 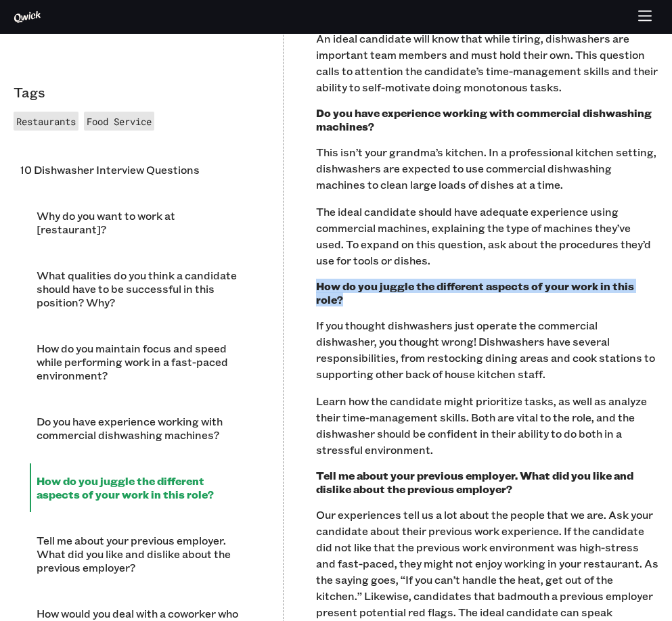 I want to click on li: What qualities do you think a candidate should have to be successful in this position? Why?, so click(x=140, y=289).